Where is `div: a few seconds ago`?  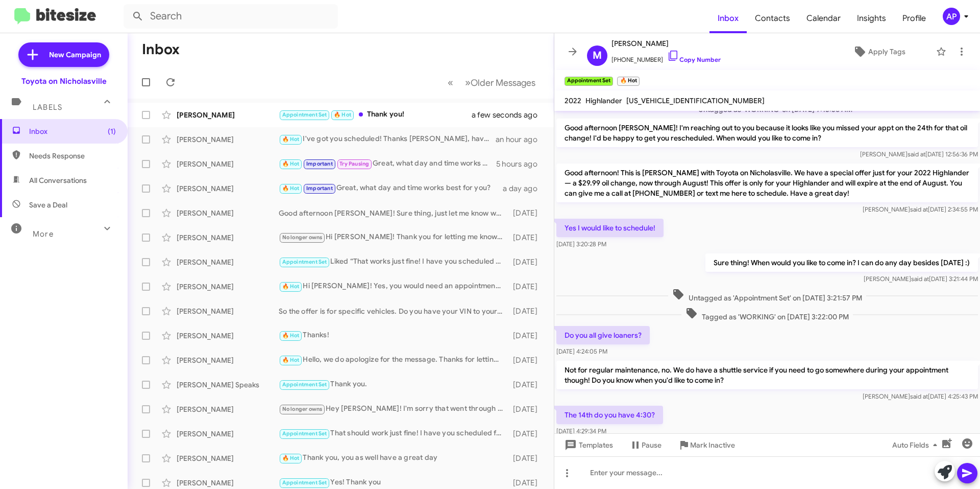
div: a few seconds ago is located at coordinates (515, 115).